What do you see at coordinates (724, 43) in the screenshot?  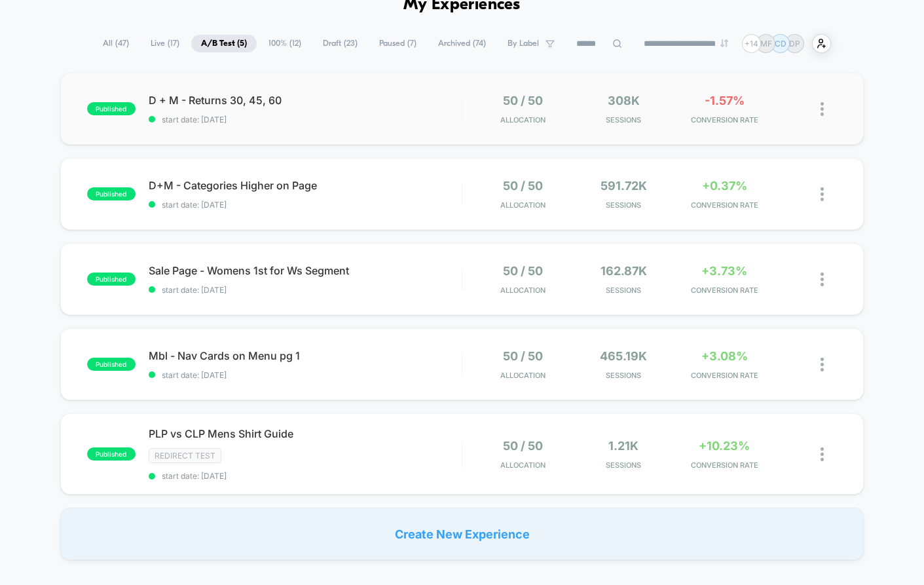 I see `img: end` at bounding box center [724, 43].